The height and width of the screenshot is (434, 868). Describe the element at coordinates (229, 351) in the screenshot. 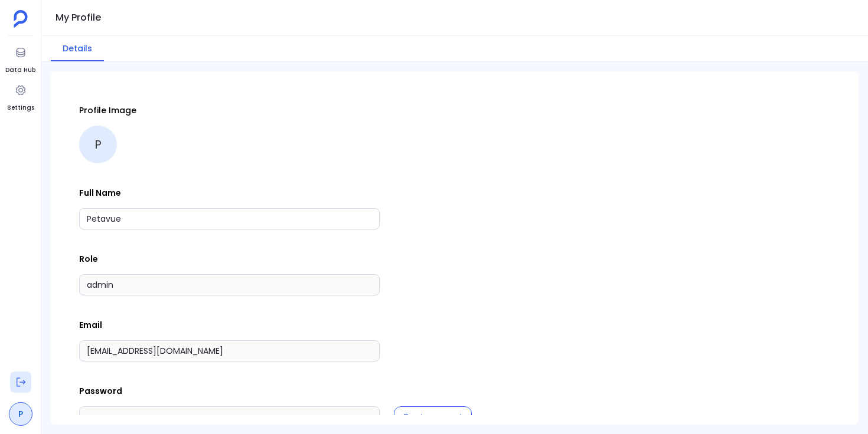

I see `input: Email` at that location.